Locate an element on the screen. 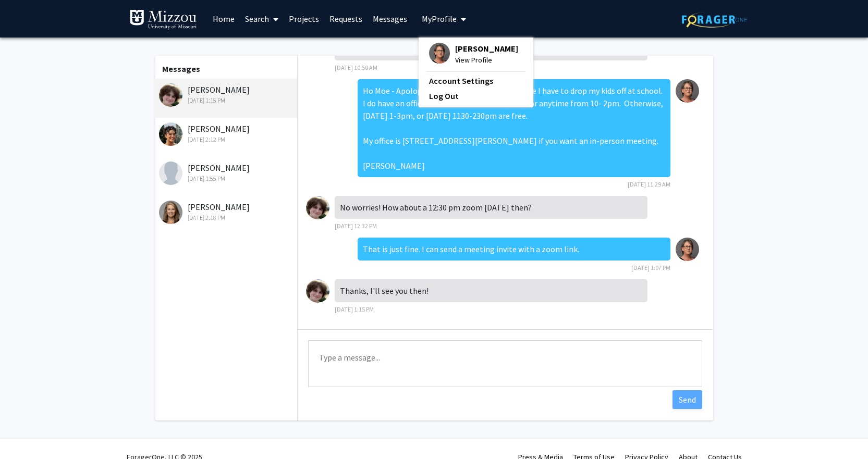 Image resolution: width=868 pixels, height=459 pixels. a: Messages is located at coordinates (390, 19).